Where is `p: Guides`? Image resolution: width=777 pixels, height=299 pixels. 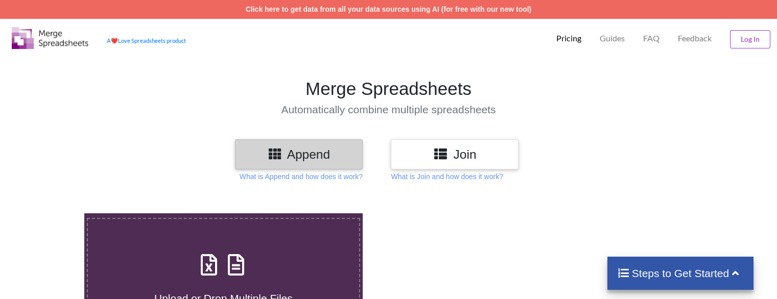
p: Guides is located at coordinates (612, 38).